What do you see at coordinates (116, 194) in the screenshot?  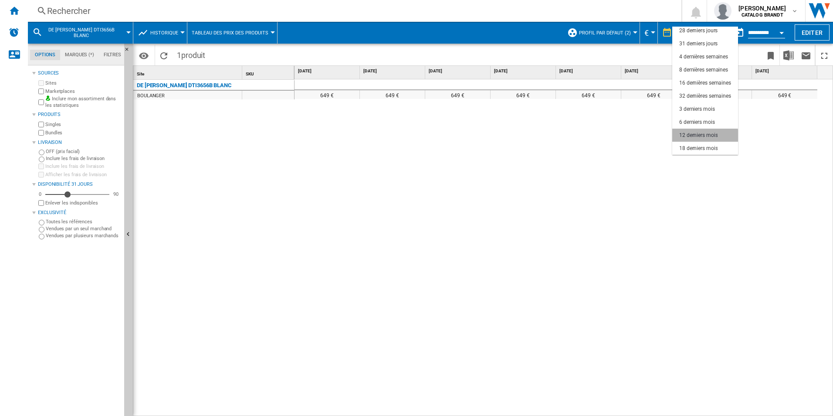 I see `div: 90` at bounding box center [116, 194].